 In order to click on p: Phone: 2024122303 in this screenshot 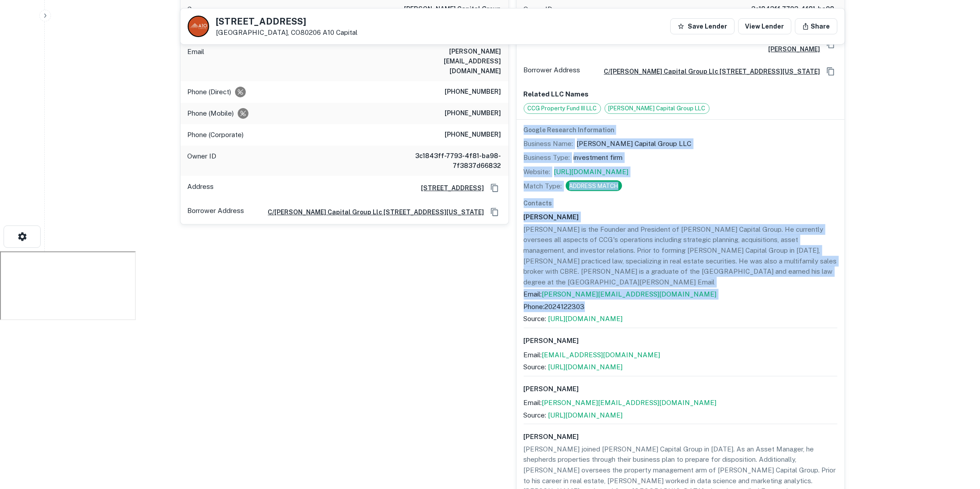, I will do `click(680, 307)`.